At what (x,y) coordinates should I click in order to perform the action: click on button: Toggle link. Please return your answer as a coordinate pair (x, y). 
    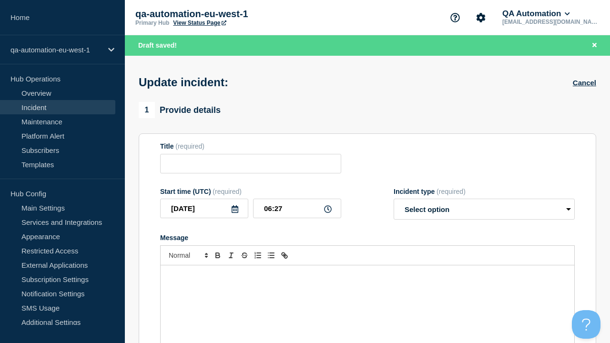
    Looking at the image, I should click on (284, 255).